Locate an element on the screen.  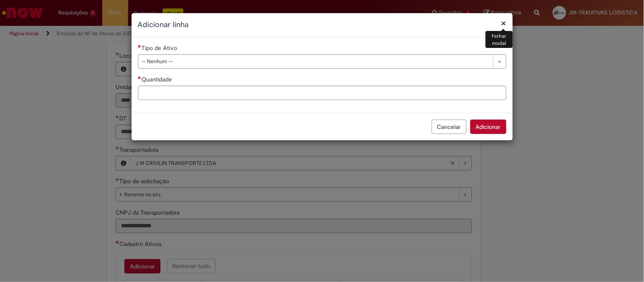
span: Quantidade is located at coordinates (158, 80).